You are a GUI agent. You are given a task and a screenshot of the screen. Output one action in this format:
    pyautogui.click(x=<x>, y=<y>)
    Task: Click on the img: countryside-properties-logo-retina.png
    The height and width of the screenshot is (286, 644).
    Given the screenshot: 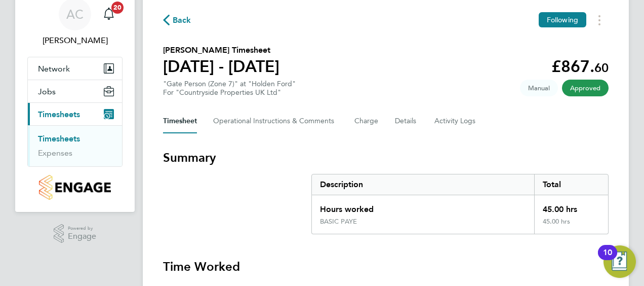 What is the action you would take?
    pyautogui.click(x=75, y=188)
    